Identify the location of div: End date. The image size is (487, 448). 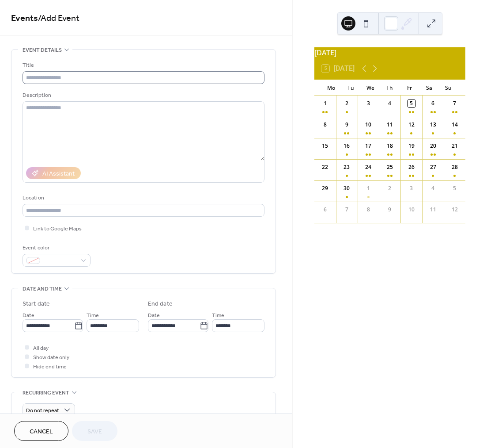
(160, 304).